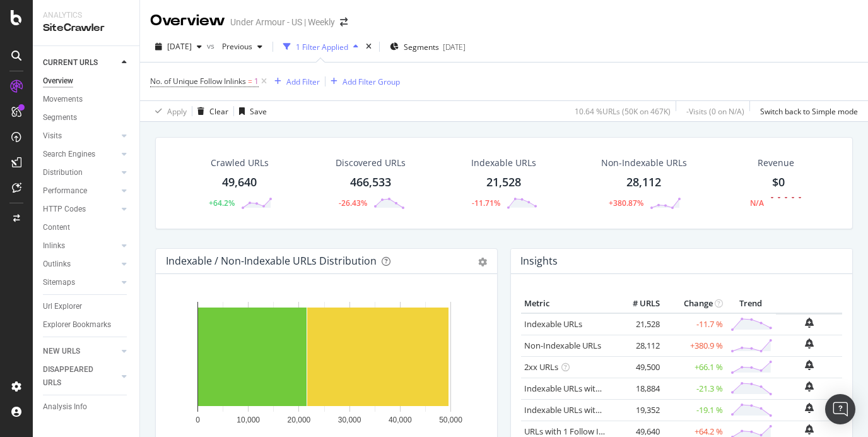 The image size is (868, 437). What do you see at coordinates (56, 227) in the screenshot?
I see `div: Content` at bounding box center [56, 227].